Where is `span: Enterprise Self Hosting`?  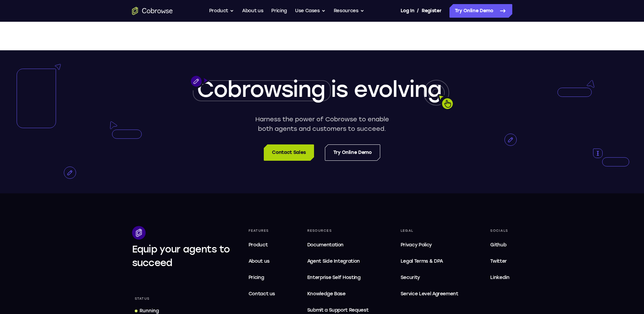
span: Enterprise Self Hosting is located at coordinates (338, 277).